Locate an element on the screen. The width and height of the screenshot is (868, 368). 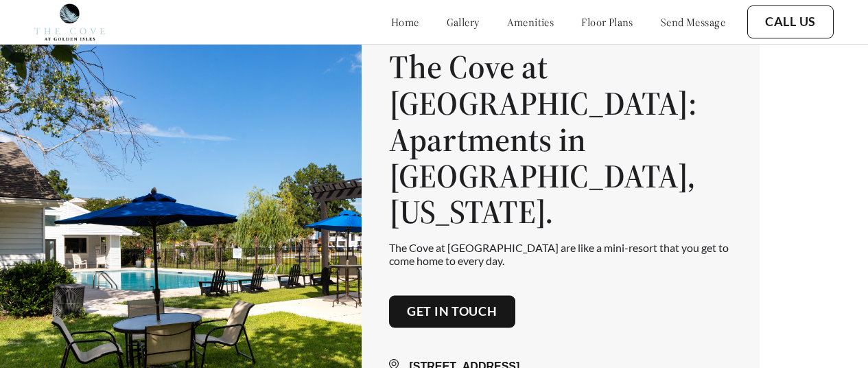
a: gallery is located at coordinates (464, 22).